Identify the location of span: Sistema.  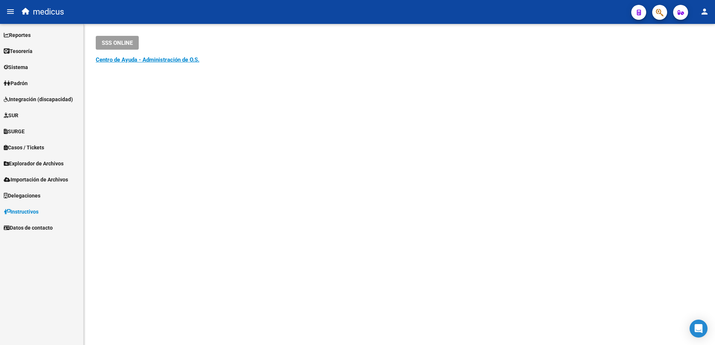
(16, 67).